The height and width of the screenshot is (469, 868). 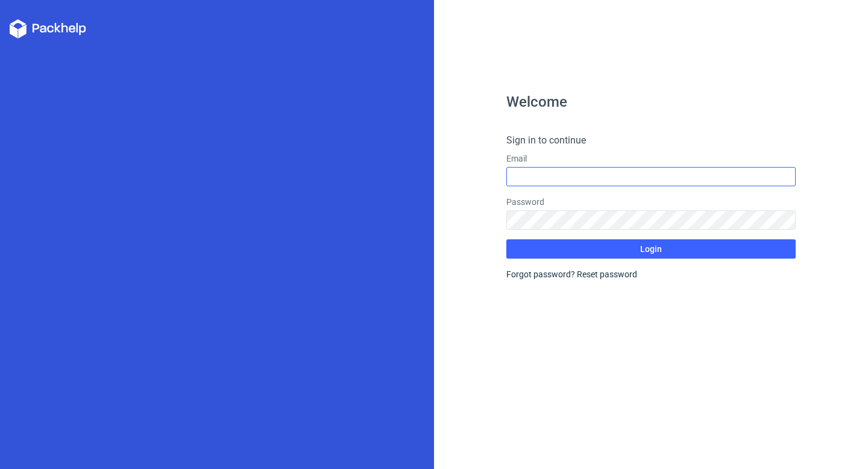 What do you see at coordinates (651, 249) in the screenshot?
I see `button: Login` at bounding box center [651, 249].